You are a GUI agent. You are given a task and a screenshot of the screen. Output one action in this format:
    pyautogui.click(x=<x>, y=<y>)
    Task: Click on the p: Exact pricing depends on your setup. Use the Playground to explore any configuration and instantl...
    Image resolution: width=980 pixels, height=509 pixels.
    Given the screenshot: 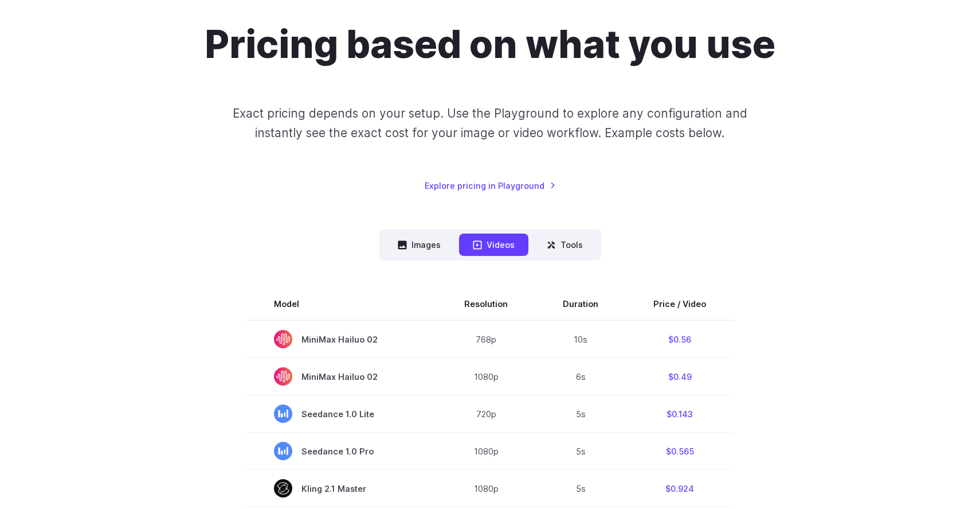 What is the action you would take?
    pyautogui.click(x=490, y=123)
    